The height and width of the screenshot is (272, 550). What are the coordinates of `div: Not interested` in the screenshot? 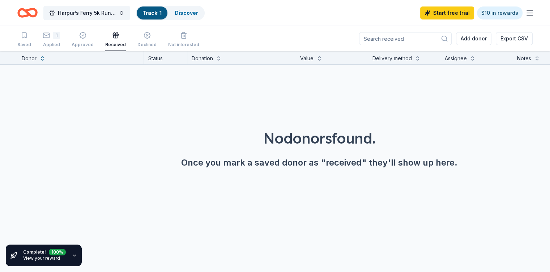 It's located at (184, 45).